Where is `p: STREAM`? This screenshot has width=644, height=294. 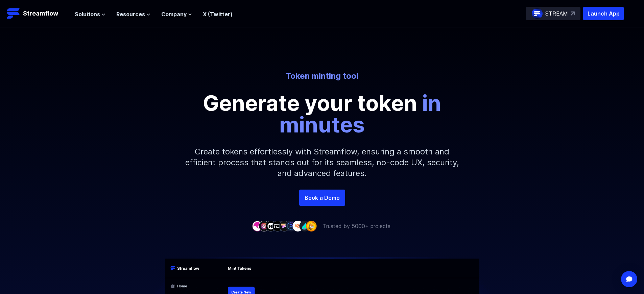 p: STREAM is located at coordinates (556, 14).